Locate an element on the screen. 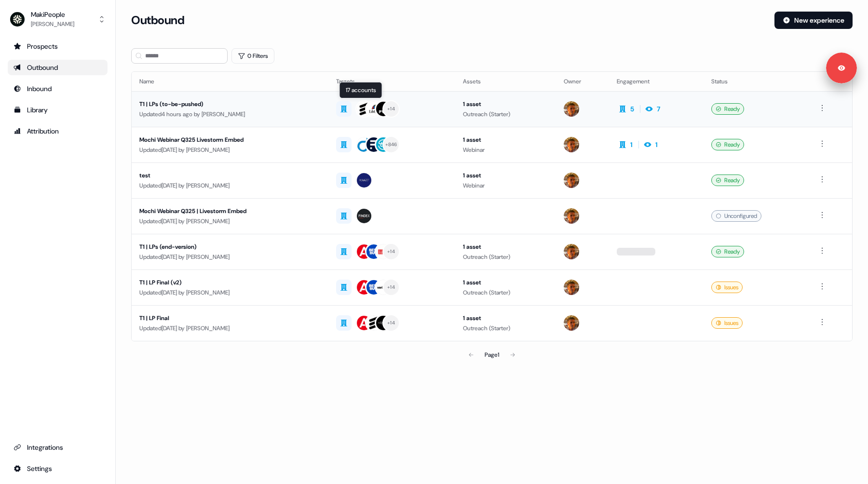  th: Targets is located at coordinates (392, 81).